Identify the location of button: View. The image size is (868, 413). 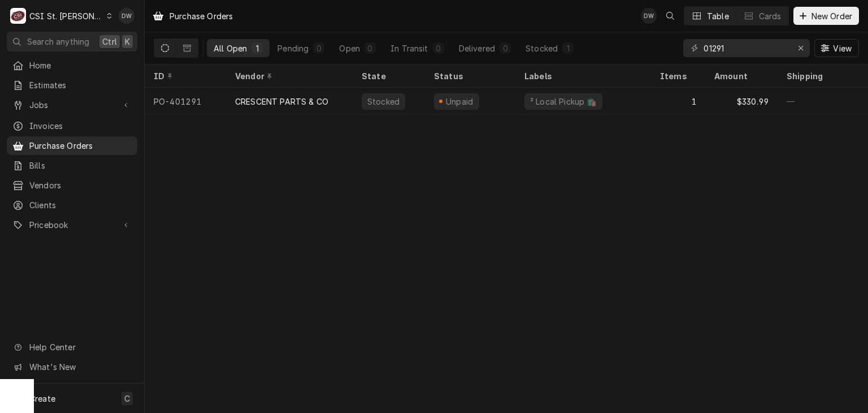
(836, 48).